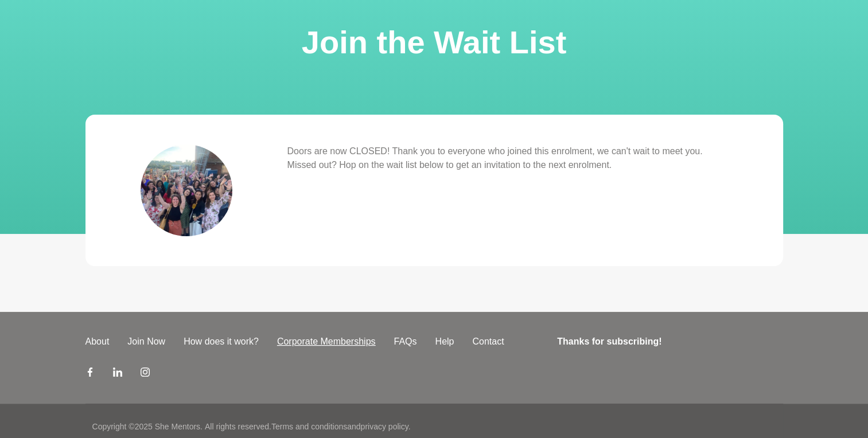 The image size is (868, 438). What do you see at coordinates (508, 158) in the screenshot?
I see `p: Doors are now CLOSED! Thank you to everyone who joined this enrolment, we can't wait to meet you....` at bounding box center [508, 158].